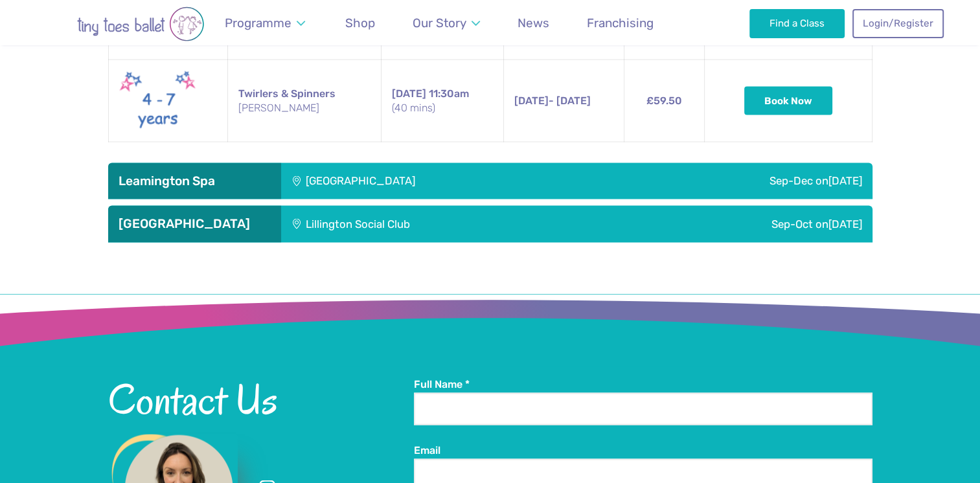  I want to click on td: Twirlers & Spinners, so click(304, 100).